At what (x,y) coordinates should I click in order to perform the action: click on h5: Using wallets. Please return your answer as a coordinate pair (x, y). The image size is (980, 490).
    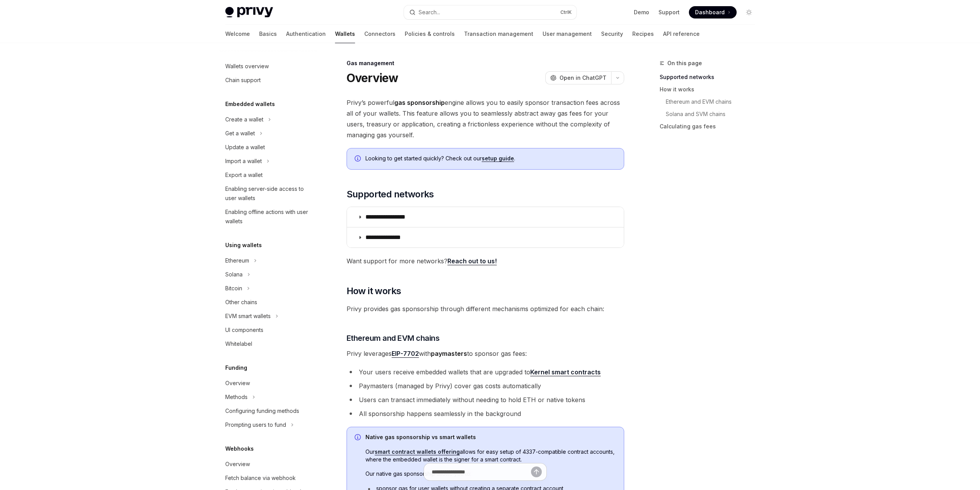
    Looking at the image, I should click on (243, 245).